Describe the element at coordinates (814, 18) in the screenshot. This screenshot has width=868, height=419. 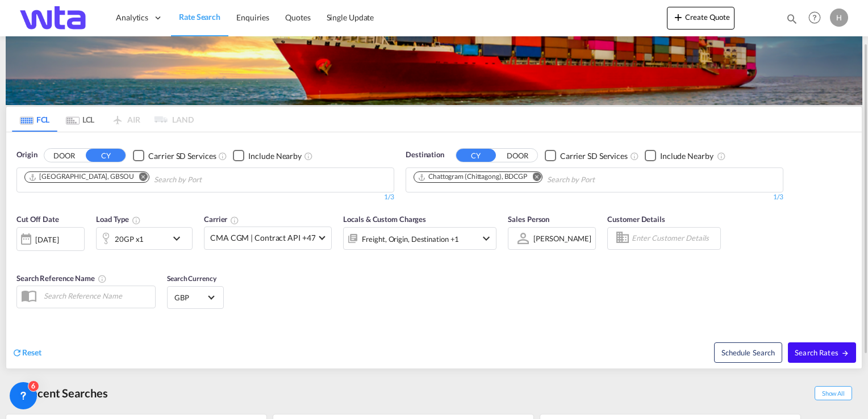
I see `span: Help` at that location.